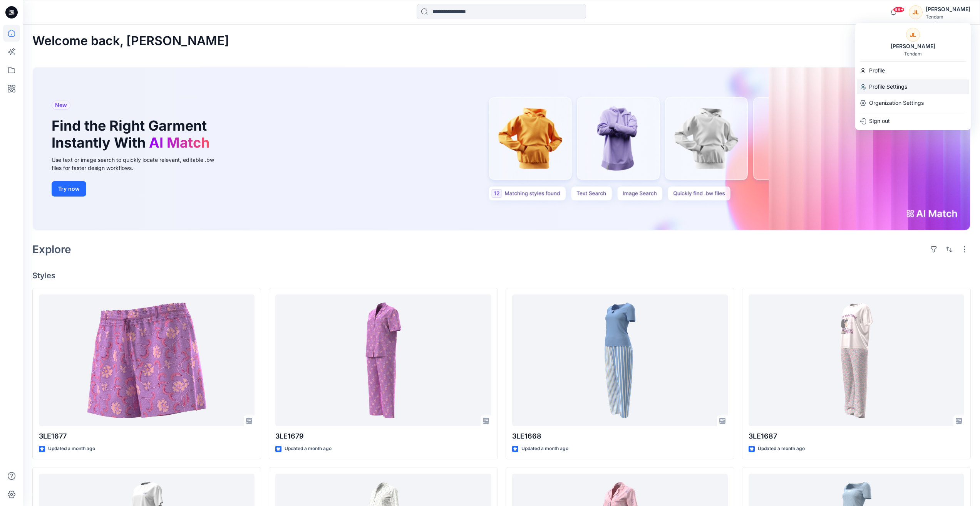 This screenshot has width=980, height=506. I want to click on a: Profile Settings, so click(913, 87).